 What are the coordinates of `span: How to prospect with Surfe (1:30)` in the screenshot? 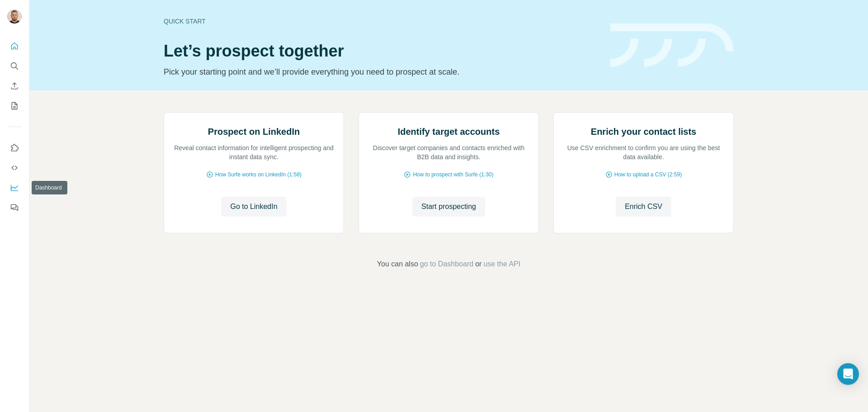 It's located at (453, 175).